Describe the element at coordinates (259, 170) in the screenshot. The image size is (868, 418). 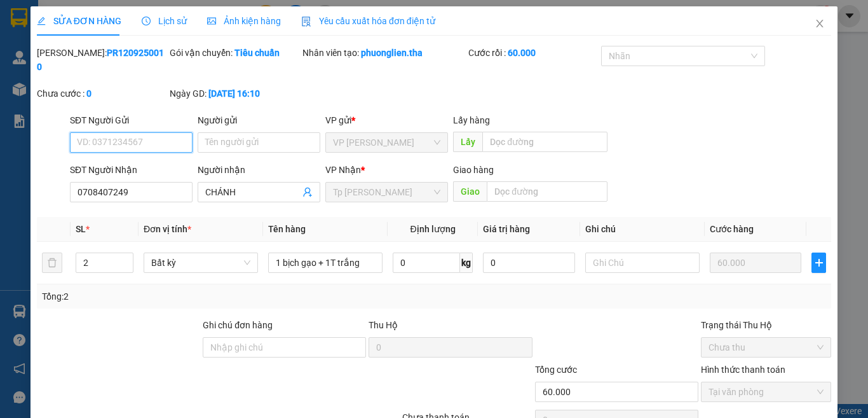
I see `div: Người nhận` at that location.